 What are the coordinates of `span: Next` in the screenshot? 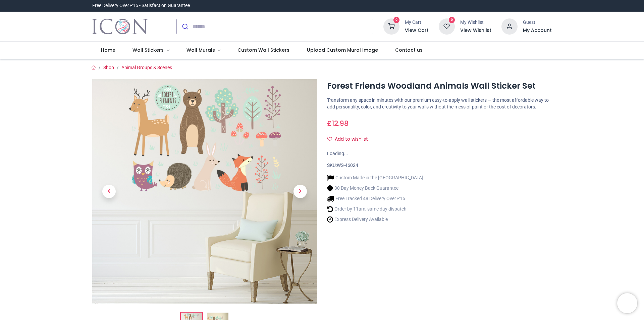 It's located at (301, 192).